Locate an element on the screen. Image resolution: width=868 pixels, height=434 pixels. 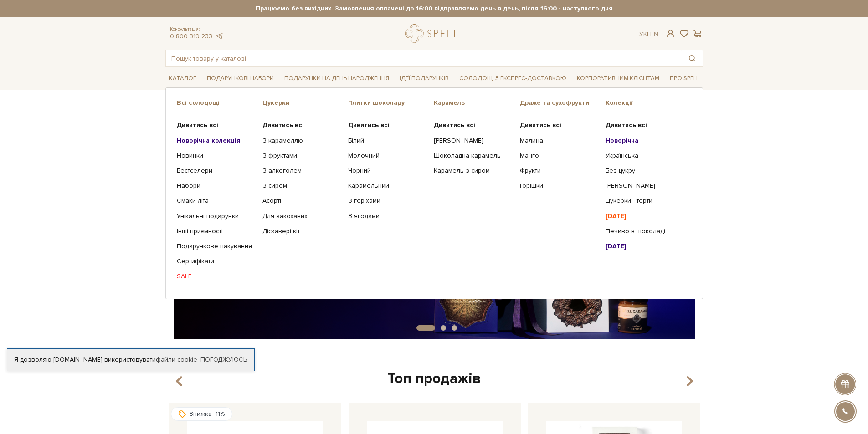
span: Цукерки is located at coordinates (305, 103).